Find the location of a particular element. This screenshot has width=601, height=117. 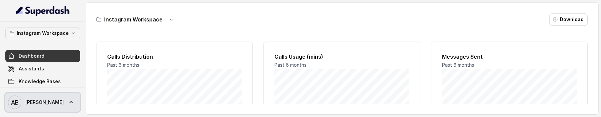

span: Dashboard is located at coordinates (31, 56).